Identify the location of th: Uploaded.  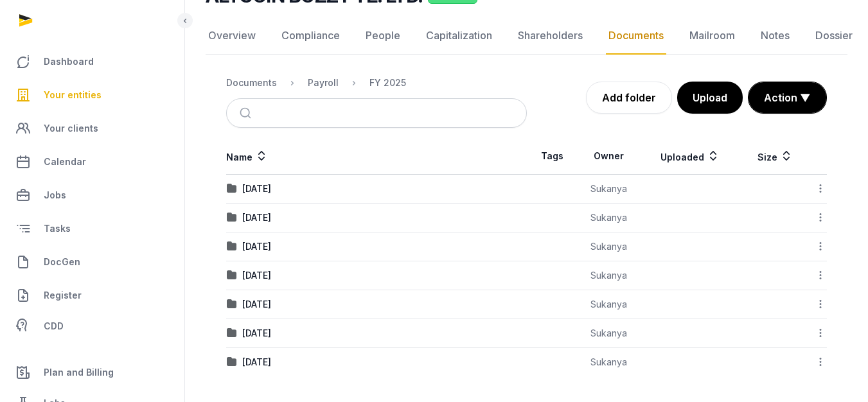
(690, 157).